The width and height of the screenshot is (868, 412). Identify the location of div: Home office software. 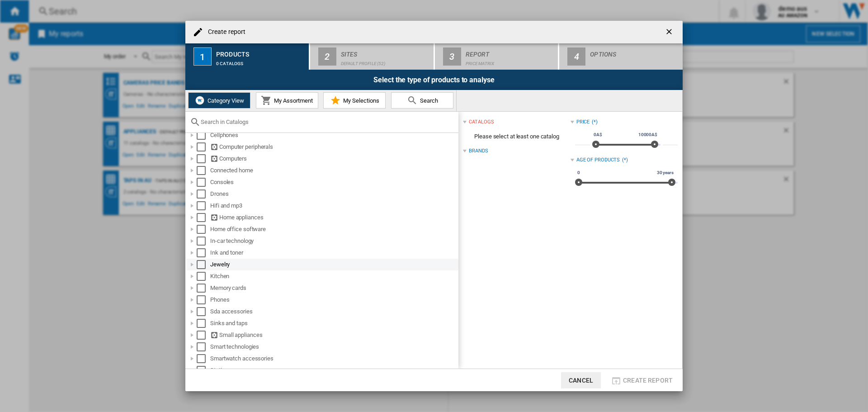
(333, 230).